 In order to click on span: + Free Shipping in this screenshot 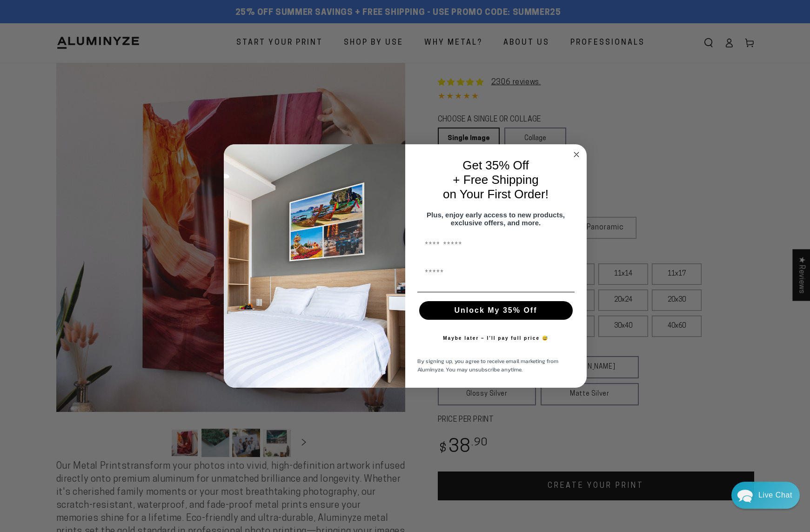, I will do `click(496, 179)`.